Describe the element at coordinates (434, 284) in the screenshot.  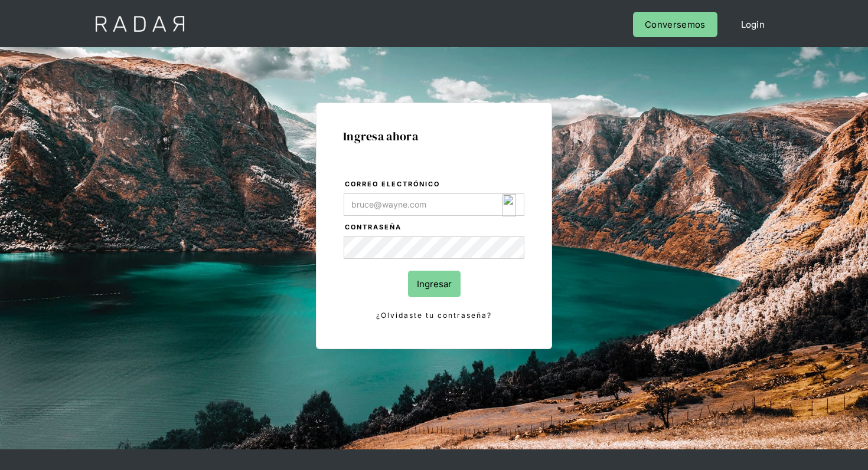
I see `input: Ingresar` at that location.